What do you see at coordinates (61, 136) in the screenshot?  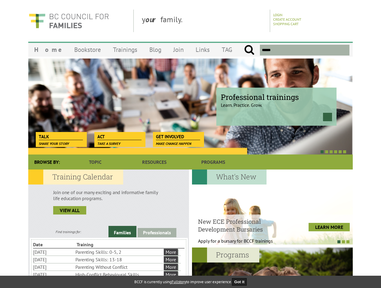 I see `a: Talk Share your story` at bounding box center [61, 136].